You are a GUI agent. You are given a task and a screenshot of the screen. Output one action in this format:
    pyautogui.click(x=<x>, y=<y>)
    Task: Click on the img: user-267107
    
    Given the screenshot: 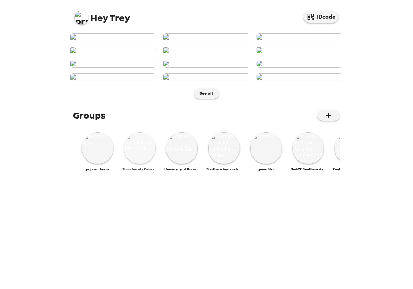 What is the action you would take?
    pyautogui.click(x=206, y=37)
    